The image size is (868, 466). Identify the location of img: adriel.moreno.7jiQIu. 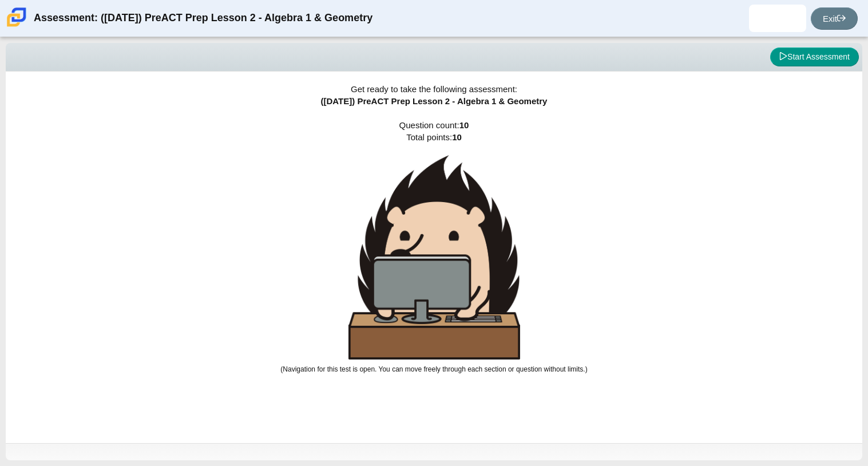
(778, 18).